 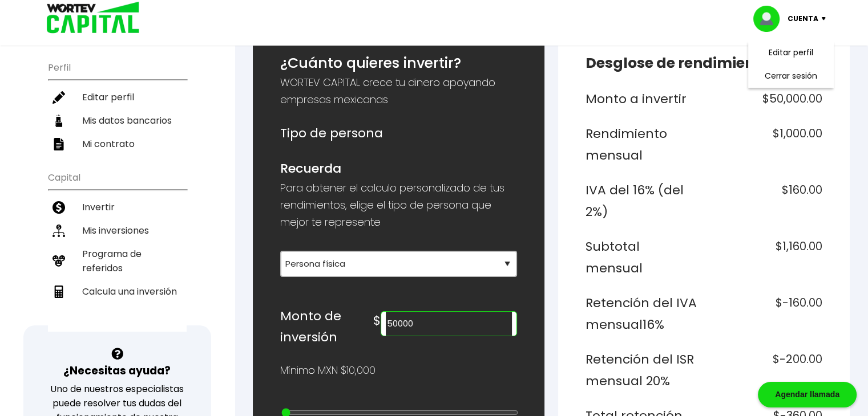 What do you see at coordinates (826, 19) in the screenshot?
I see `img: icon-down` at bounding box center [826, 19].